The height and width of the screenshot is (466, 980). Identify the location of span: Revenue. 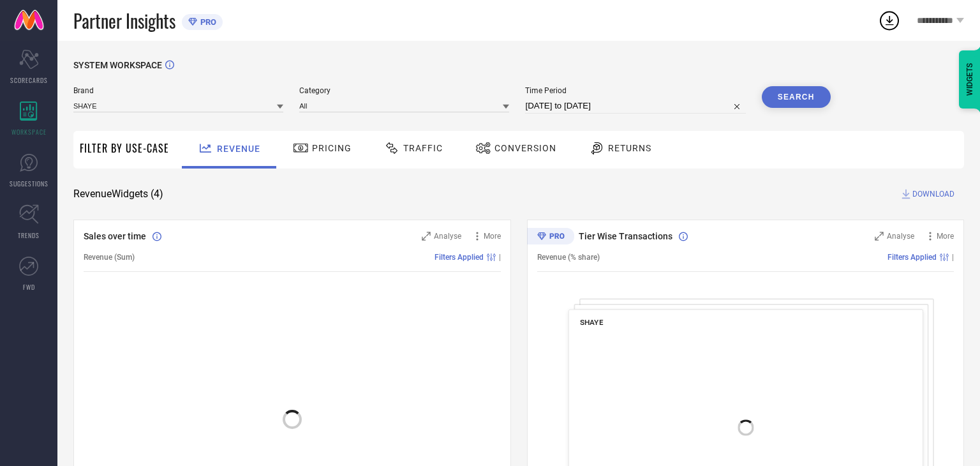
(238, 149).